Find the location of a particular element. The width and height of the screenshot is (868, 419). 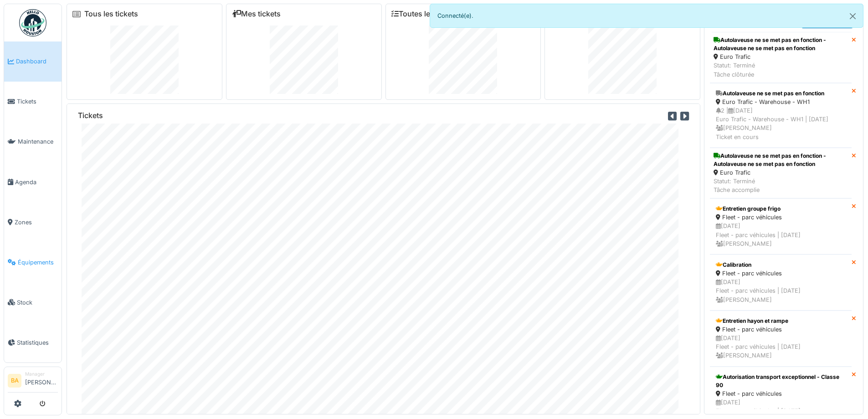

span: Stock is located at coordinates (37, 303).